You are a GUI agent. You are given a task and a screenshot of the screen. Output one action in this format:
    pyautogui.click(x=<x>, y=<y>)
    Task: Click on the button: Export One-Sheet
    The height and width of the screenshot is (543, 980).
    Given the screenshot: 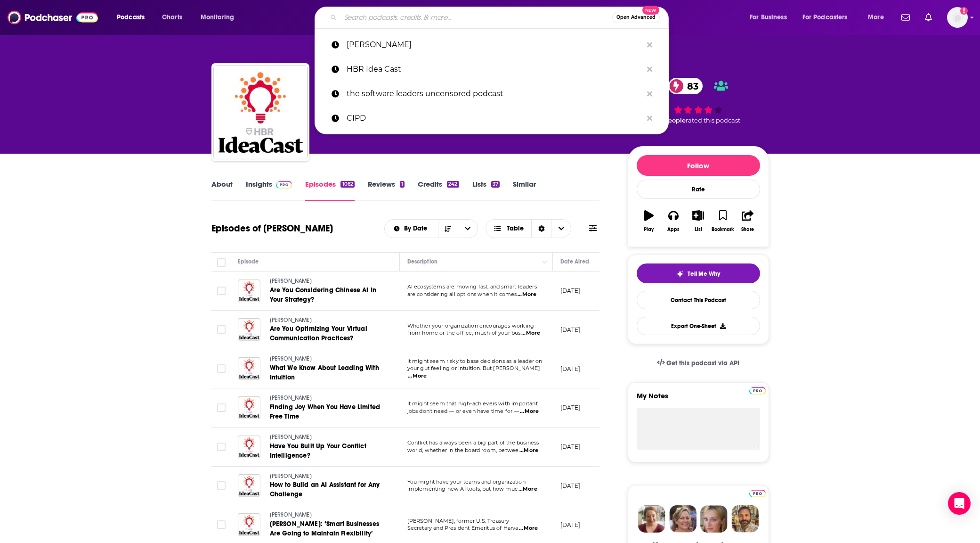 What is the action you would take?
    pyautogui.click(x=699, y=326)
    